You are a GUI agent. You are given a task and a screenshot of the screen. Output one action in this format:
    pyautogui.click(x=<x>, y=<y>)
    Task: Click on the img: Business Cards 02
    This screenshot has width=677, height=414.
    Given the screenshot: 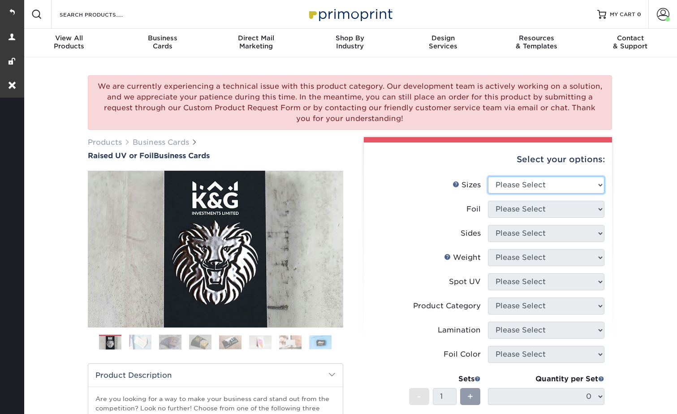 What is the action you would take?
    pyautogui.click(x=140, y=342)
    